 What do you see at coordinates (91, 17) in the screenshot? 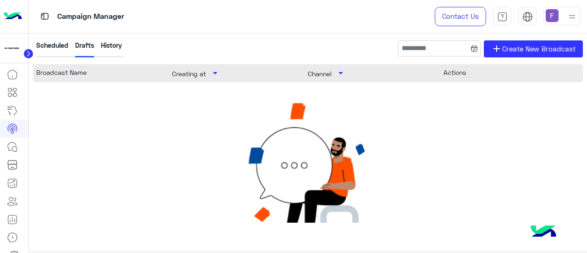
I see `p: Campaign Manager` at bounding box center [91, 17].